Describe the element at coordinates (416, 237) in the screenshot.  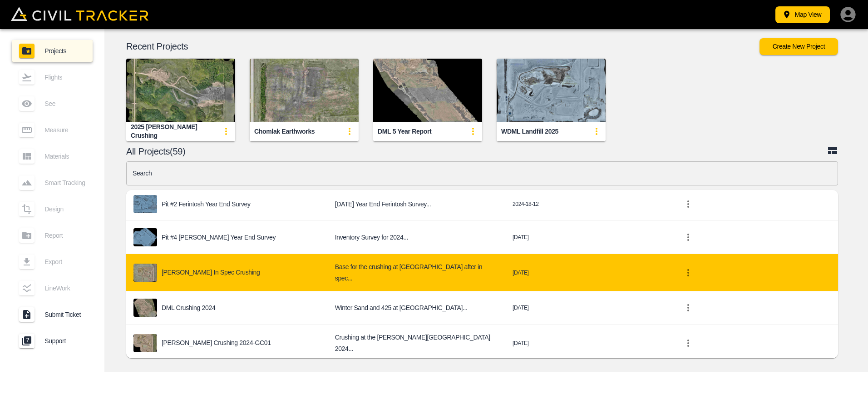
I see `h6: Inventory Survey for 2024` at that location.